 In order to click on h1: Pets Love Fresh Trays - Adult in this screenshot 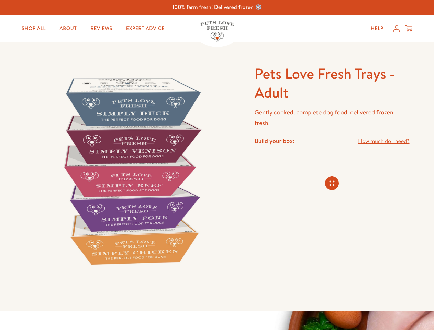, I will do `click(332, 83)`.